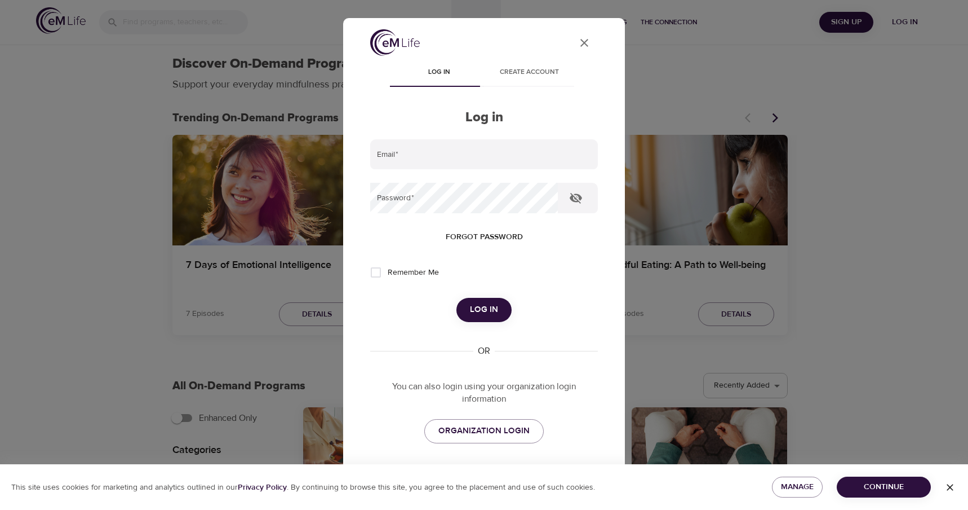  I want to click on div: OR, so click(484, 351).